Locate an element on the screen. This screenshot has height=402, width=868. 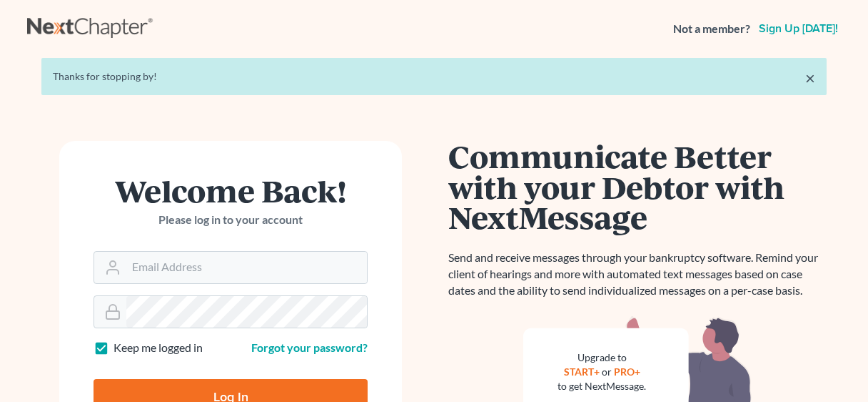
div: Upgrade to is located at coordinates (602, 358).